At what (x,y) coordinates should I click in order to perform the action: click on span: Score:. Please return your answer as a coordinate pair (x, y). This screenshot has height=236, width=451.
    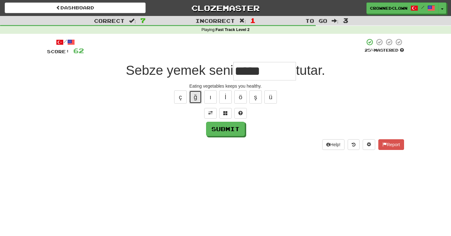
    Looking at the image, I should click on (58, 51).